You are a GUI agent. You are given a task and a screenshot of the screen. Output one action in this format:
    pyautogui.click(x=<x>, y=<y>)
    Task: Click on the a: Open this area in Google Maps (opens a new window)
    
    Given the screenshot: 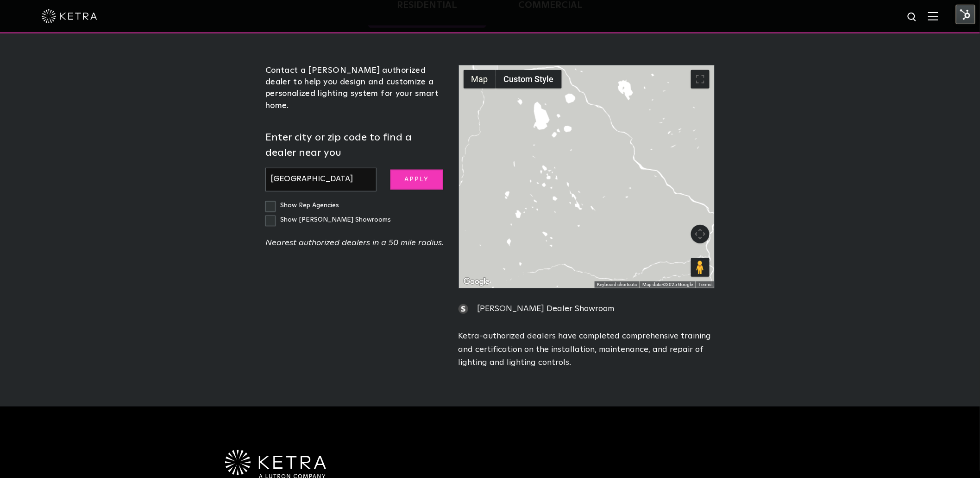 What is the action you would take?
    pyautogui.click(x=477, y=281)
    